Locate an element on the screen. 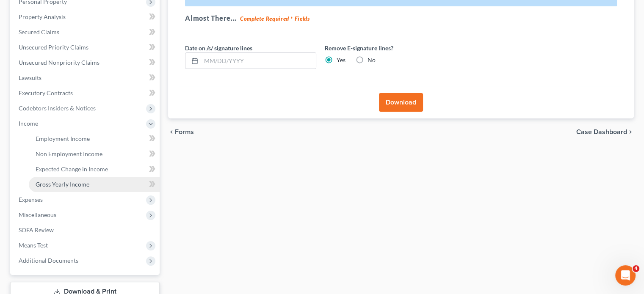  label: No is located at coordinates (371, 60).